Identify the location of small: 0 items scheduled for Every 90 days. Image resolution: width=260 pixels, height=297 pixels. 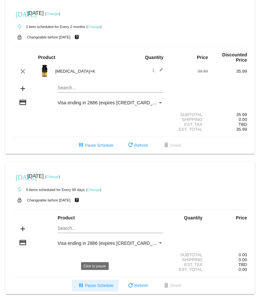
(49, 190).